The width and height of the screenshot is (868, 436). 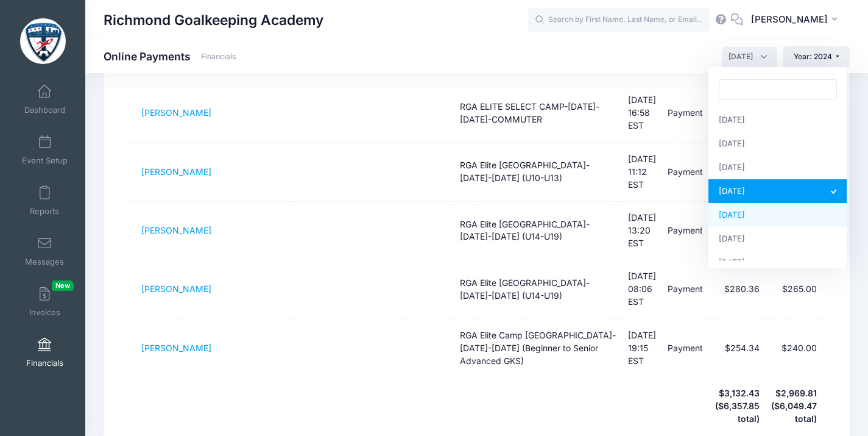 What do you see at coordinates (793, 290) in the screenshot?
I see `td: $265.00` at bounding box center [793, 290].